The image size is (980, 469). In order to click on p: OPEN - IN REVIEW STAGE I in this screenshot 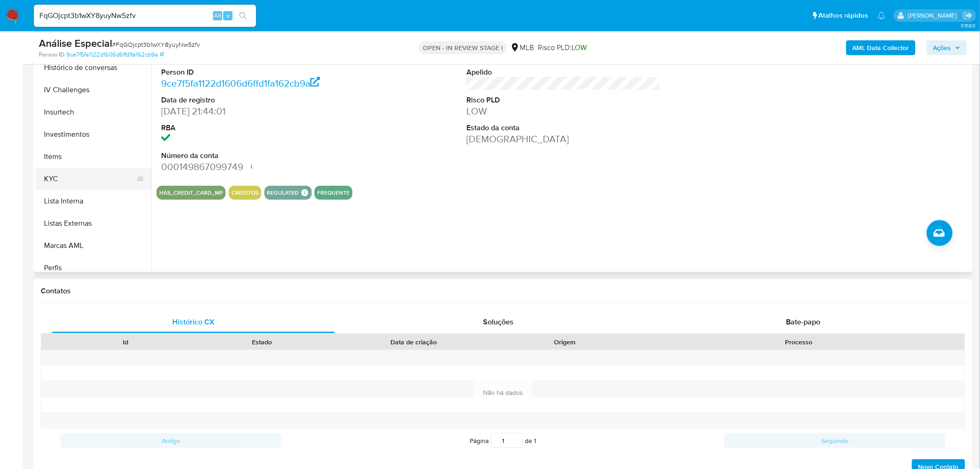, I will do `click(463, 48)`.